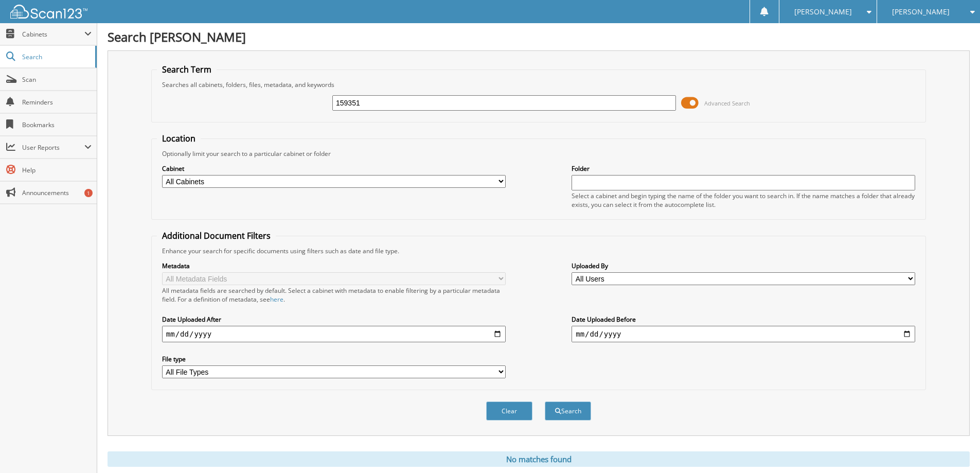 This screenshot has width=980, height=473. What do you see at coordinates (727, 103) in the screenshot?
I see `span: Advanced Search` at bounding box center [727, 103].